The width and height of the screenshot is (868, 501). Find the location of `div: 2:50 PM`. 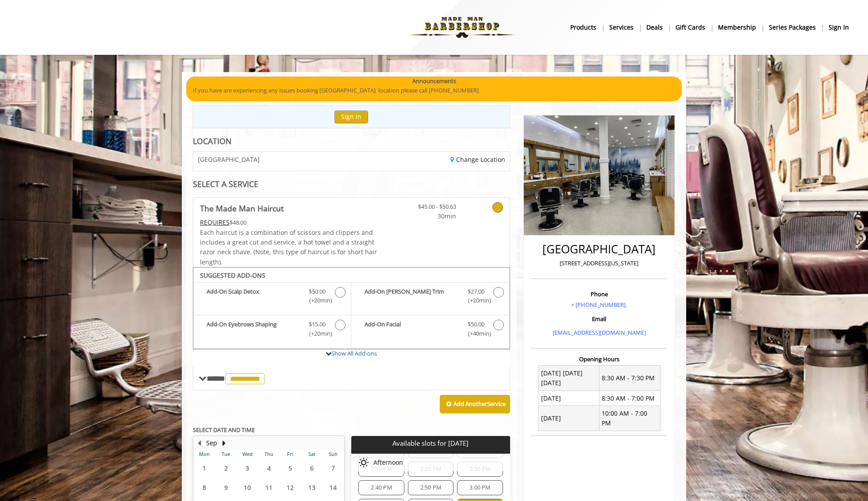

div: 2:50 PM is located at coordinates (430, 488).